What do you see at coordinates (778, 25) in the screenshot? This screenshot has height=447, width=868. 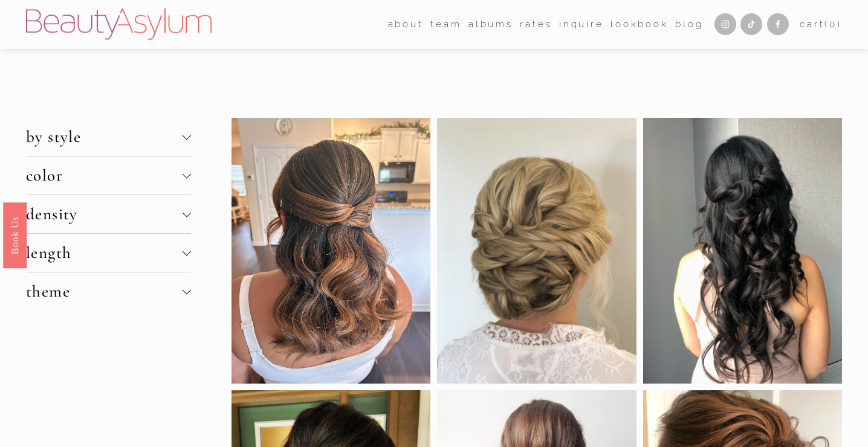 I see `a: Facebook` at bounding box center [778, 25].